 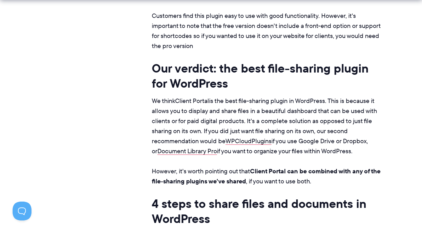 I want to click on strong: Client Portal can be combined with any of the file-sharing plugins we've shared, so click(x=266, y=177).